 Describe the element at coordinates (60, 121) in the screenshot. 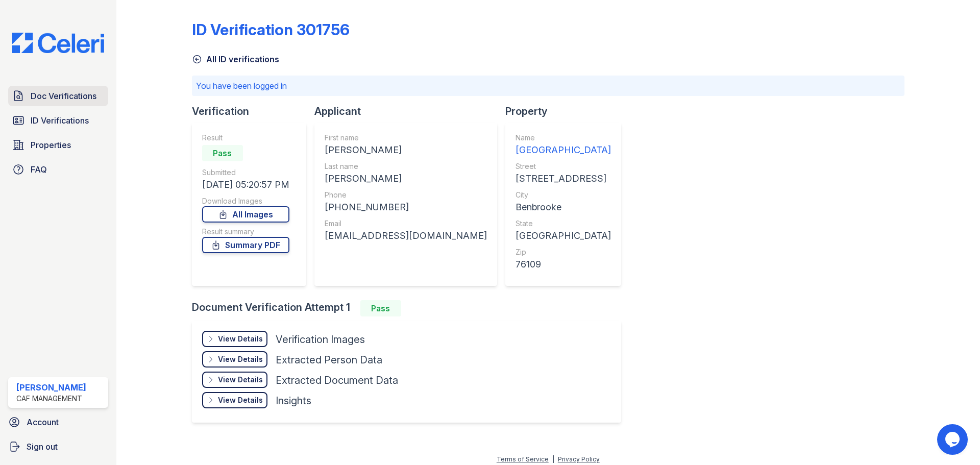

I see `span: ID Verifications` at that location.